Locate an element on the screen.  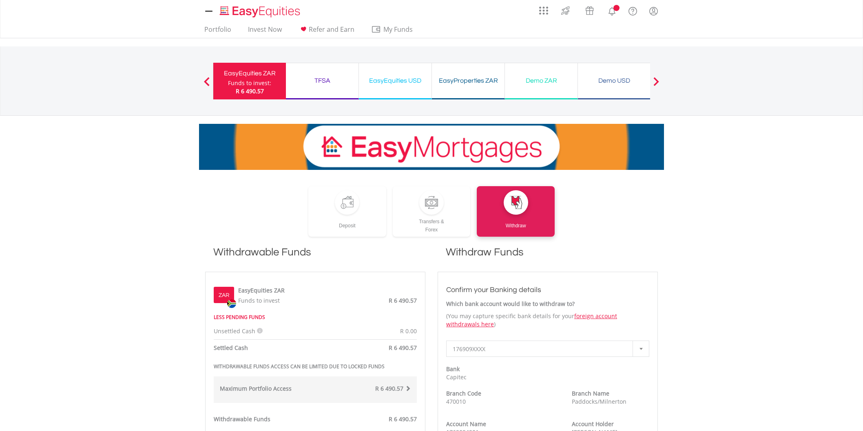
p: (You may capture specific bank details for your ) is located at coordinates (548, 321).